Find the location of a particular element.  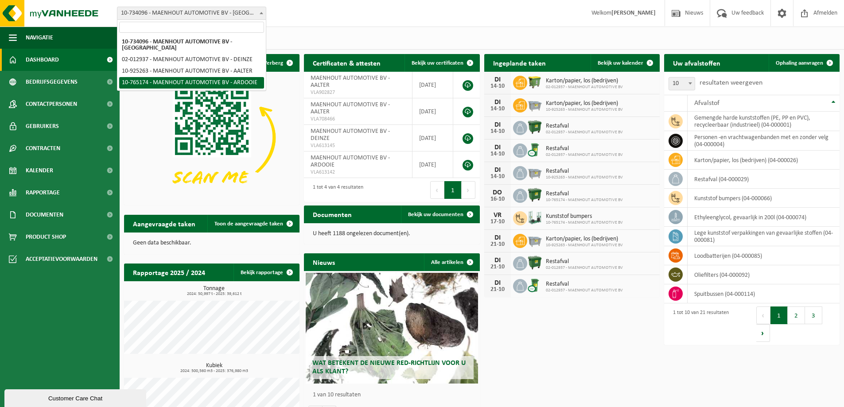

span: Navigatie is located at coordinates (39, 38).